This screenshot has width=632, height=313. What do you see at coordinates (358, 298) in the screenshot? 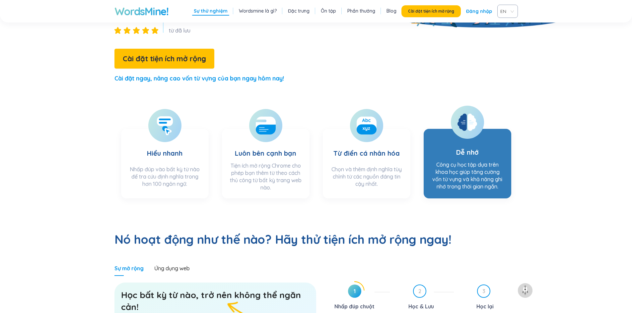
I see `div: 1Nhấp đúp chuột` at bounding box center [358, 298].